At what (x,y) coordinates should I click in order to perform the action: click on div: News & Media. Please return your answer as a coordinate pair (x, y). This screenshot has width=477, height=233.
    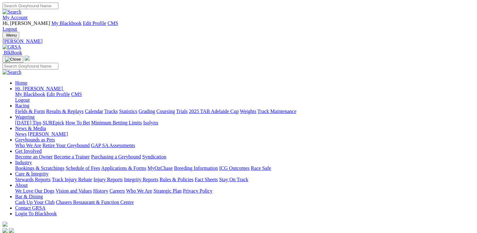
    Looking at the image, I should click on (245, 134).